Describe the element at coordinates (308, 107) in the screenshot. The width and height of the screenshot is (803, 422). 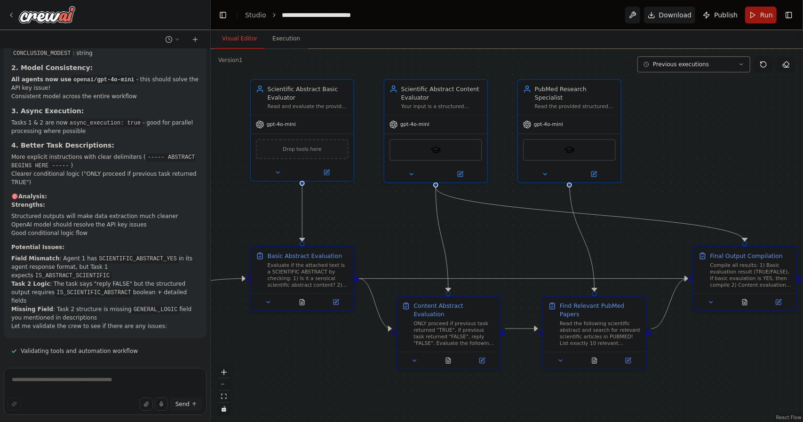
I see `div: Read and evaluate the provided text: 1) Is it a scientific abstract based on content? 2) Is its l...` at that location.